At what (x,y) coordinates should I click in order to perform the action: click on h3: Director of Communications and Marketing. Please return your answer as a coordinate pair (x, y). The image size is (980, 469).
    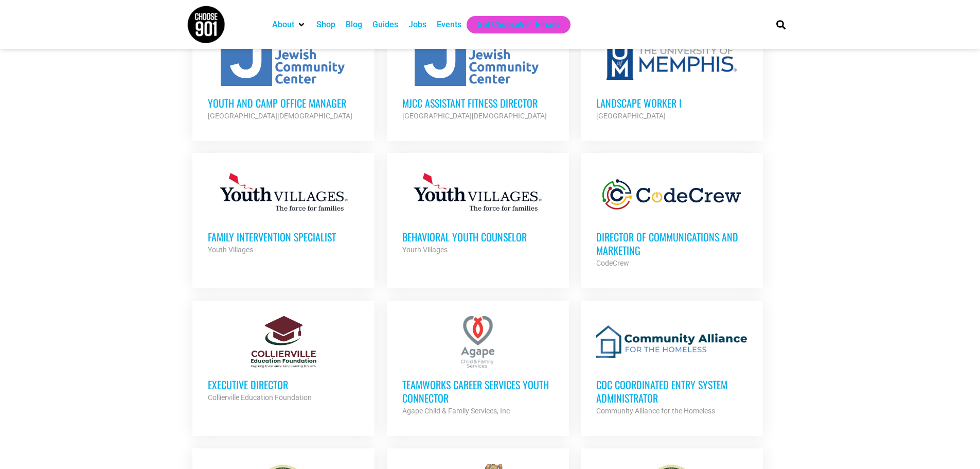
    Looking at the image, I should click on (672, 243).